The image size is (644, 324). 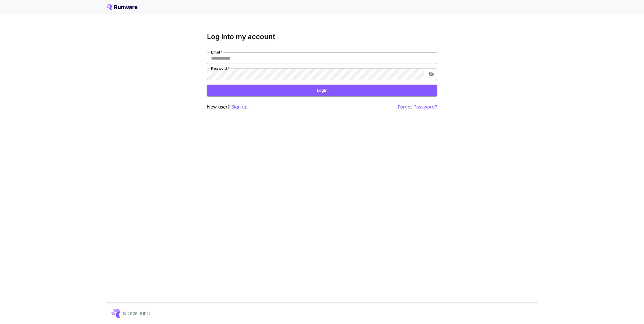 I want to click on button: Login, so click(x=322, y=90).